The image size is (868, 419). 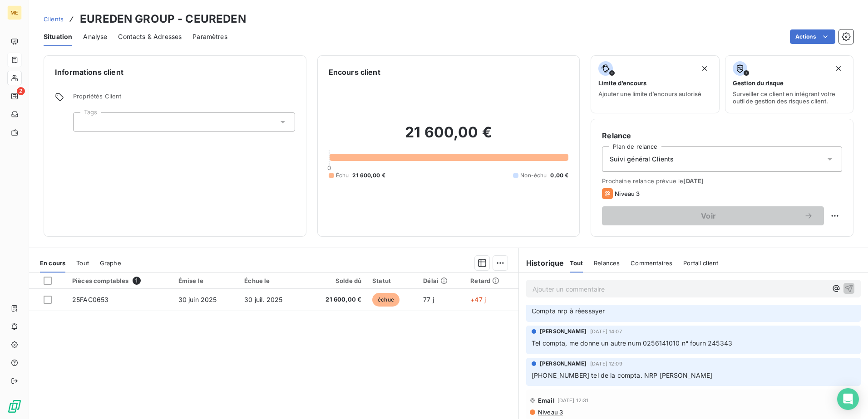 I want to click on span: Suivi général Clients, so click(x=641, y=159).